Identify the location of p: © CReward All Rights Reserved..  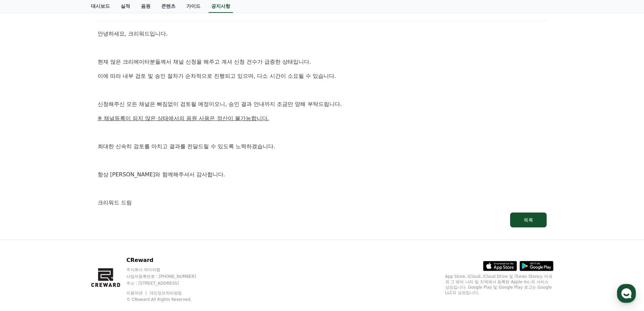
(168, 300).